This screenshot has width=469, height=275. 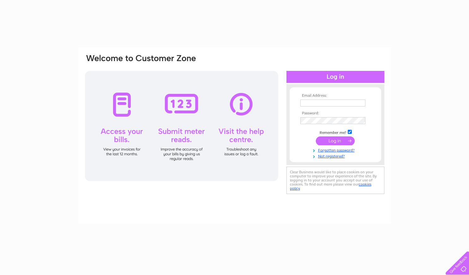 I want to click on div: Clear Business would like to place cookies on your computer to improve your experience of the sit..., so click(x=335, y=180).